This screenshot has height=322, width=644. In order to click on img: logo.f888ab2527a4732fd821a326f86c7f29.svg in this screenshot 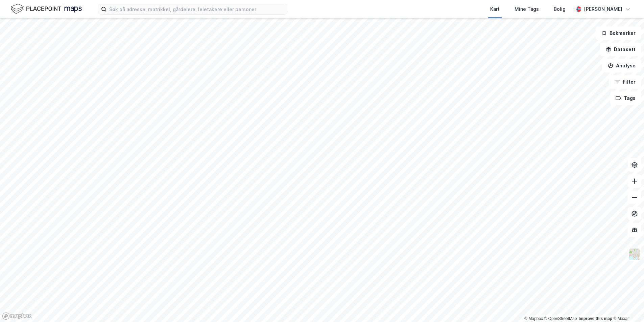, I will do `click(46, 9)`.